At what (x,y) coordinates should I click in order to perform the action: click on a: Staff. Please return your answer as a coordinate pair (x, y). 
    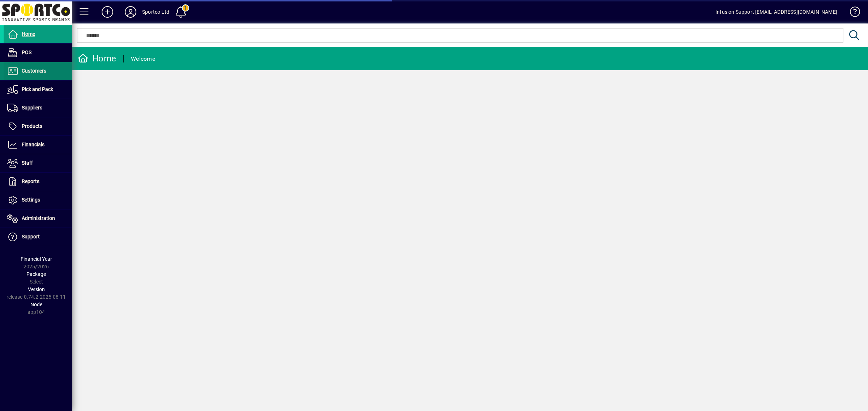
    Looking at the image, I should click on (38, 163).